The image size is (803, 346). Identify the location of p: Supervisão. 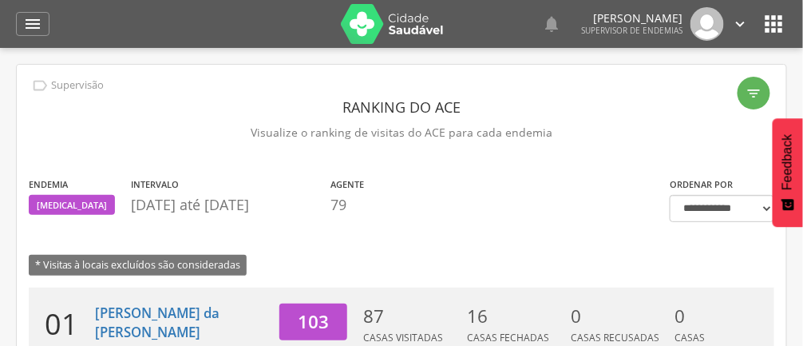
(77, 85).